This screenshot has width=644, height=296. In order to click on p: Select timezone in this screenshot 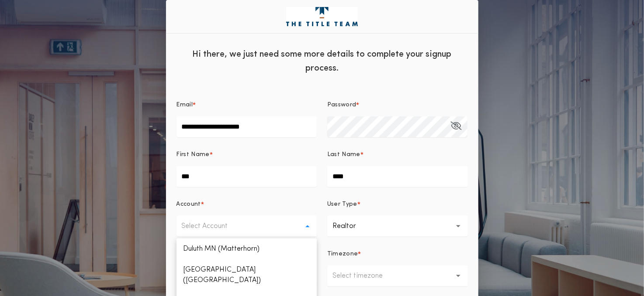, I will do `click(364, 276)`.